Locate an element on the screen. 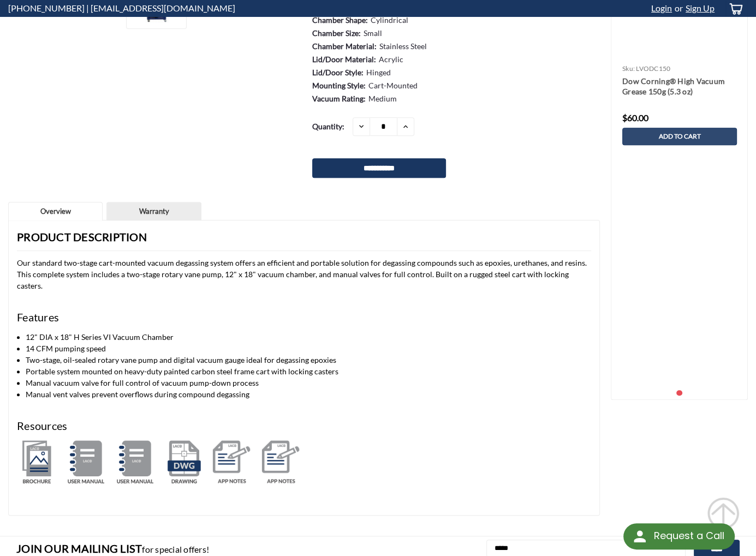  dt: Chamber Size: is located at coordinates (336, 32).